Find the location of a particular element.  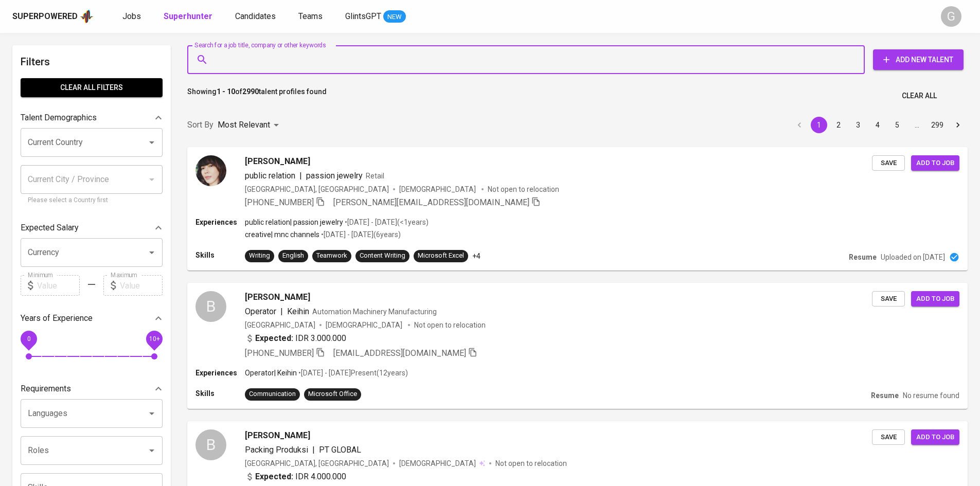

span: Candidates is located at coordinates (255, 16).